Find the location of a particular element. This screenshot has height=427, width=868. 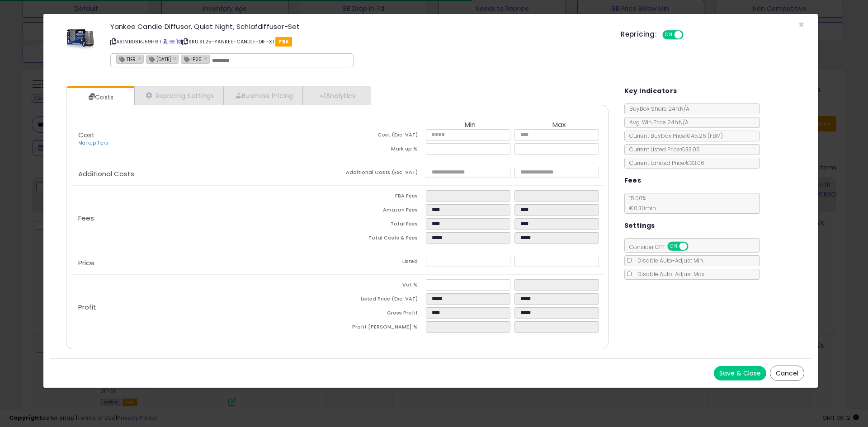

p: Additional Costs is located at coordinates (203, 174).